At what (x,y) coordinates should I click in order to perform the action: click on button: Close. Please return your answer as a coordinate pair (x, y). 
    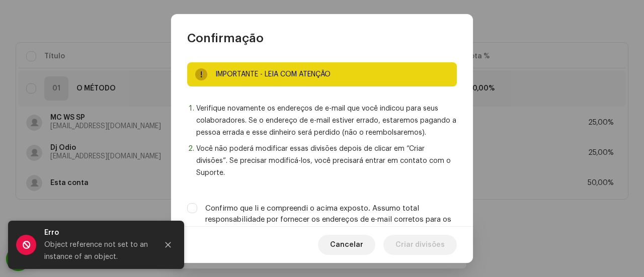
    Looking at the image, I should click on (168, 245).